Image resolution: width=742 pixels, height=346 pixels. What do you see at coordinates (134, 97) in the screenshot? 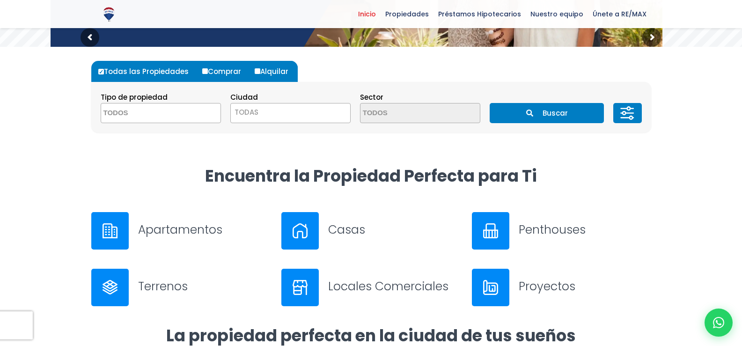
I see `span: Tipo de propiedad` at bounding box center [134, 97].